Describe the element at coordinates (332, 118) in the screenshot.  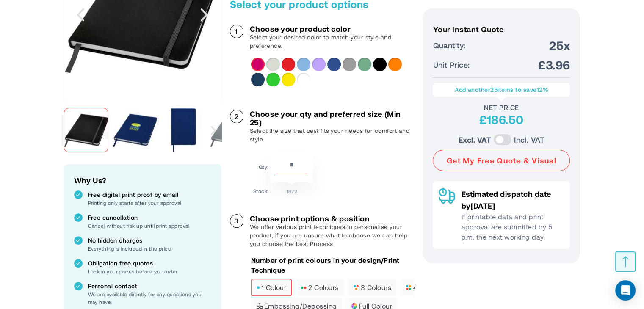
I see `h3: Choose your qty and preferred size (Min 25)` at that location.